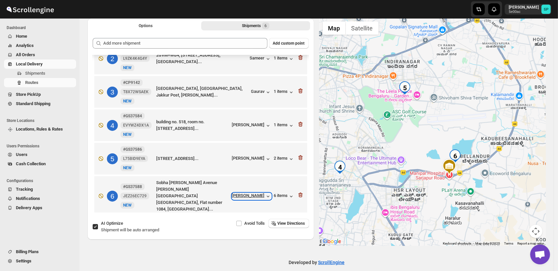  Describe the element at coordinates (40, 208) in the screenshot. I see `button: Delivery Apps` at that location.